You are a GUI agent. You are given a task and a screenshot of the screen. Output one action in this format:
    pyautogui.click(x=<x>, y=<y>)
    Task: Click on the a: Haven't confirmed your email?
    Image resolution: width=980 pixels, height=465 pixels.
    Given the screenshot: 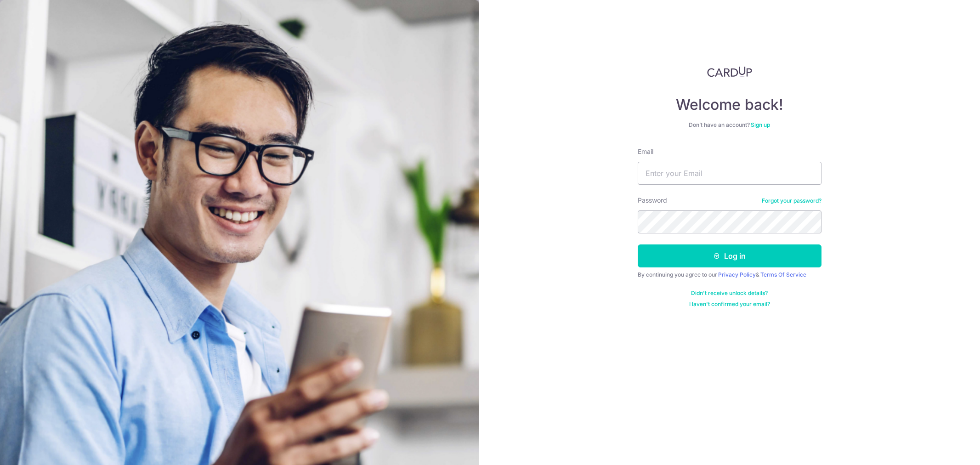 What is the action you would take?
    pyautogui.click(x=729, y=304)
    